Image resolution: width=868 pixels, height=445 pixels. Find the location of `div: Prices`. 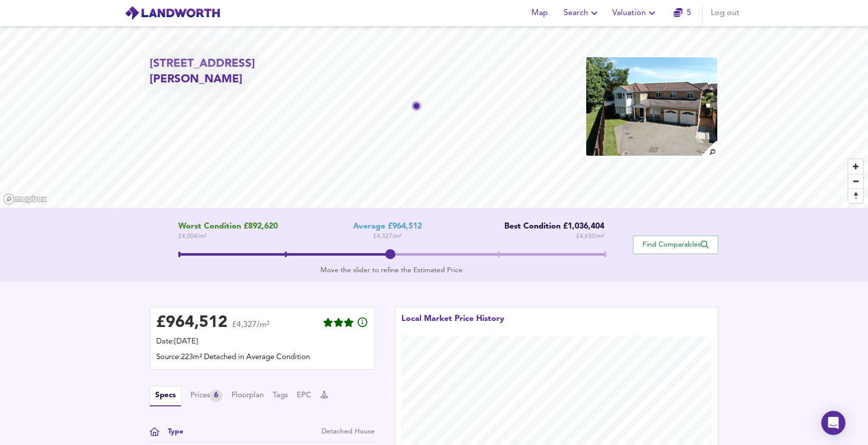

div: Prices is located at coordinates (207, 396).